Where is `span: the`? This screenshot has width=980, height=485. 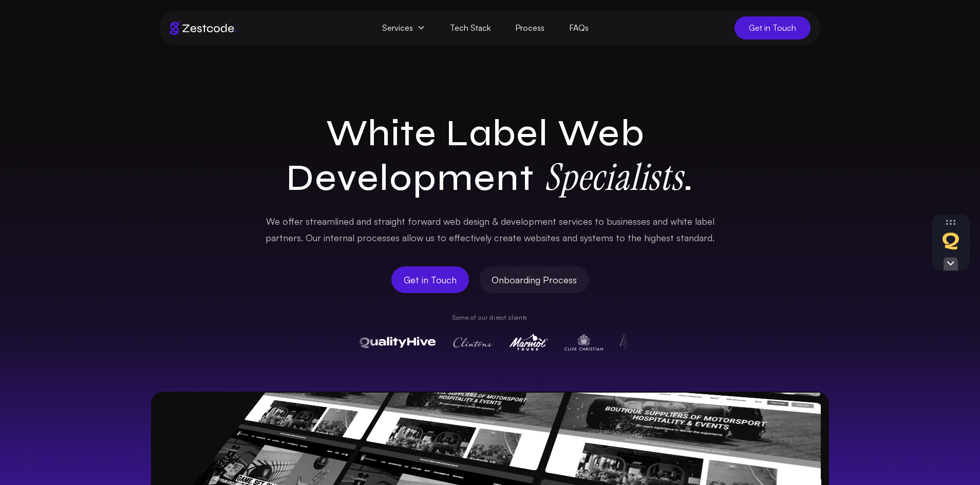
span: the is located at coordinates (634, 237).